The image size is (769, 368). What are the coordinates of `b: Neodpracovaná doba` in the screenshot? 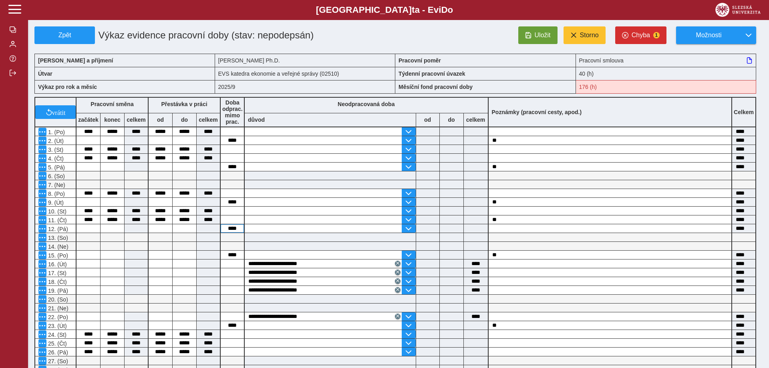 It's located at (366, 104).